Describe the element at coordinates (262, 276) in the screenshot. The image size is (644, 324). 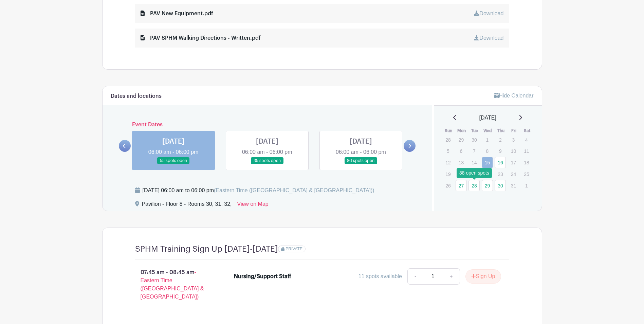
I see `div: Nursing/Support Staff` at that location.